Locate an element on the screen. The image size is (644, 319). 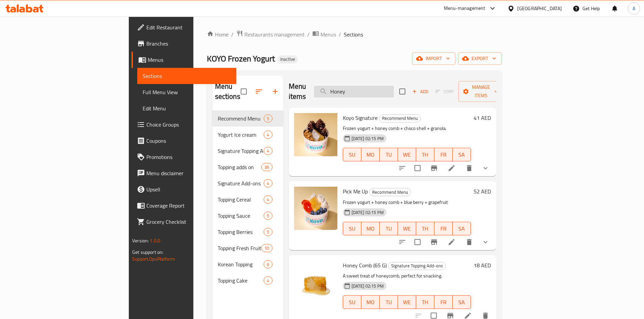
span: Topping Sauce is located at coordinates (241, 216).